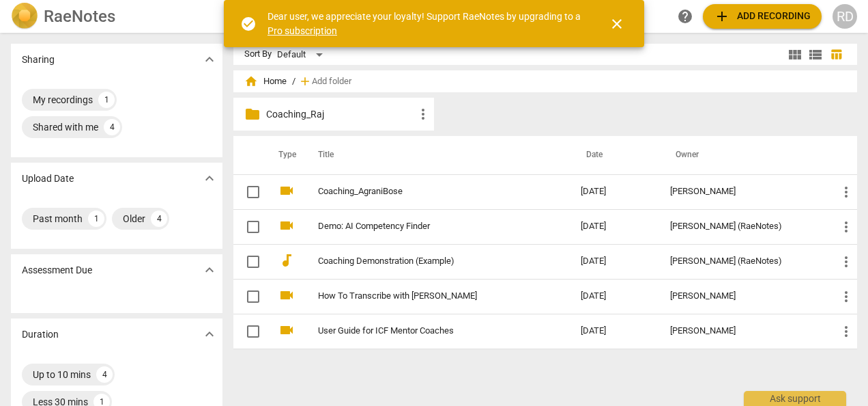  I want to click on span: view_module, so click(795, 55).